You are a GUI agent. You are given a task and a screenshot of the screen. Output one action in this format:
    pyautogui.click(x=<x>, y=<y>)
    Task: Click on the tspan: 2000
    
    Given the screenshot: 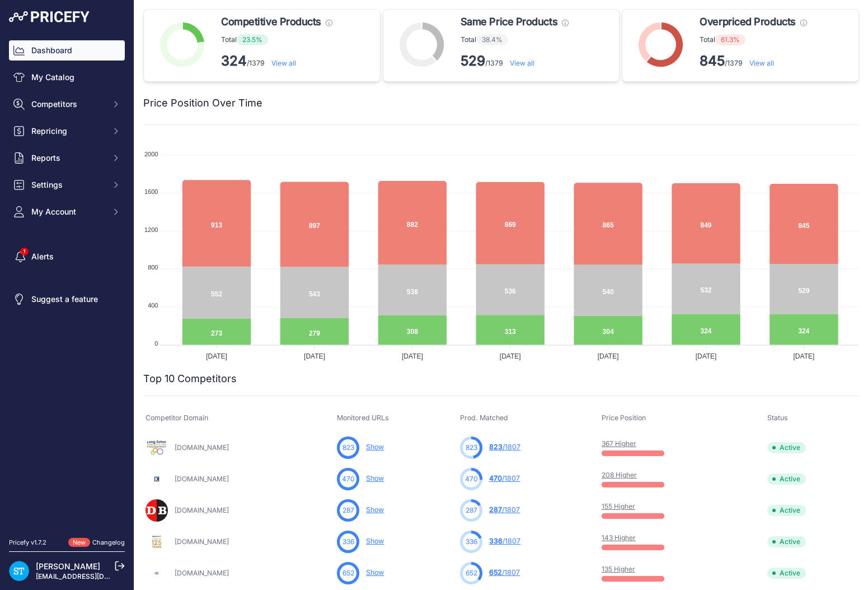 What is the action you would take?
    pyautogui.click(x=151, y=154)
    